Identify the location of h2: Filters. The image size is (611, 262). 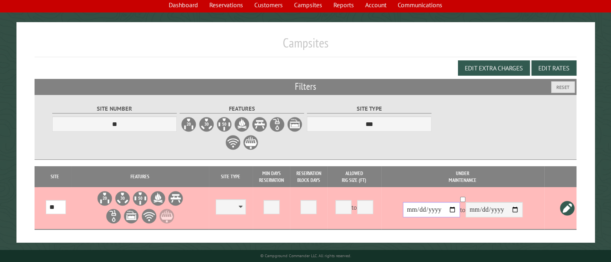
(305, 86).